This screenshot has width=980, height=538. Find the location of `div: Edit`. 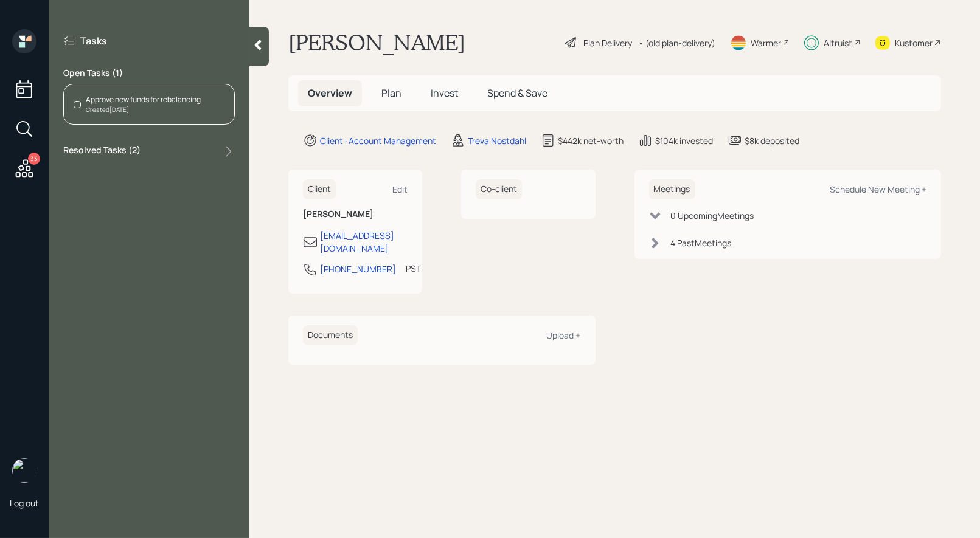

div: Edit is located at coordinates (399, 190).